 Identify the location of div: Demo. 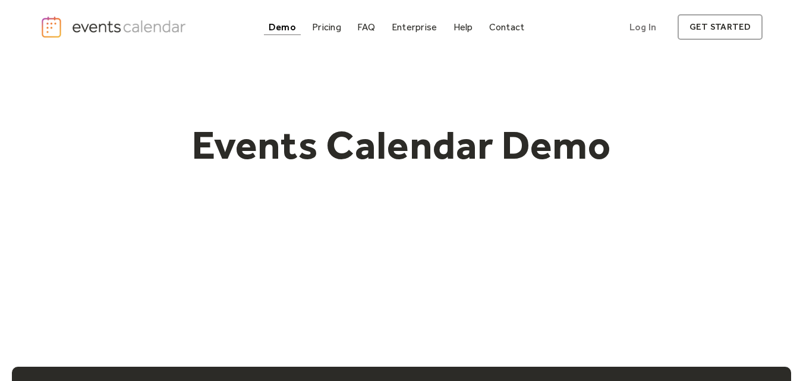
(282, 27).